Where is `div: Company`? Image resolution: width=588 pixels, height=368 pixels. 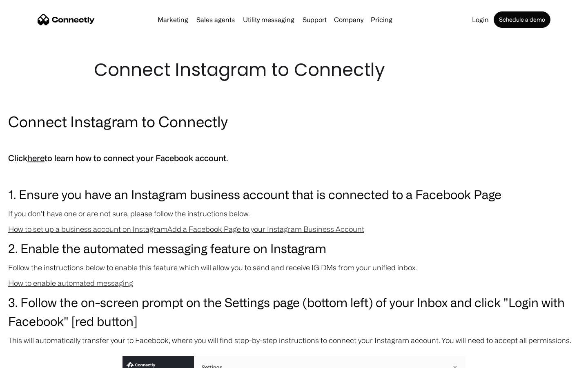 div: Company is located at coordinates (349, 20).